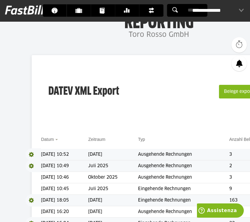 Image resolution: width=250 pixels, height=222 pixels. Describe the element at coordinates (105, 11) in the screenshot. I see `span: Dokumente` at that location.